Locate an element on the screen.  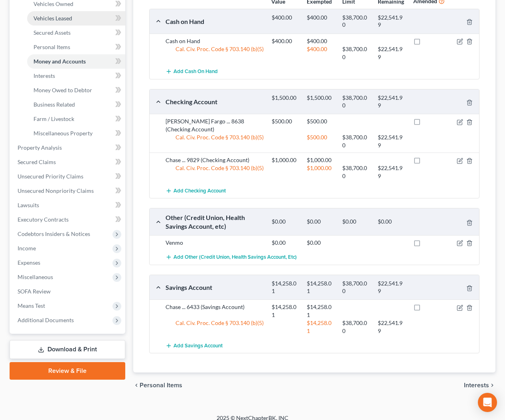
div: Venmo is located at coordinates (215, 243).